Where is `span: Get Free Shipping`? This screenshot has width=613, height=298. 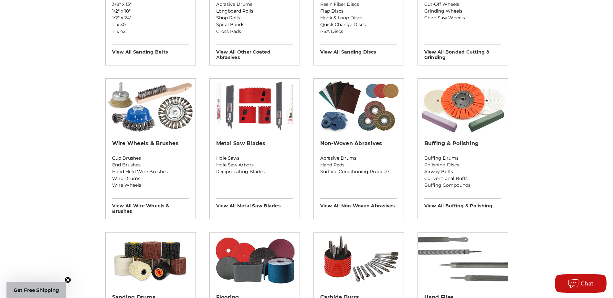 span: Get Free Shipping is located at coordinates (36, 290).